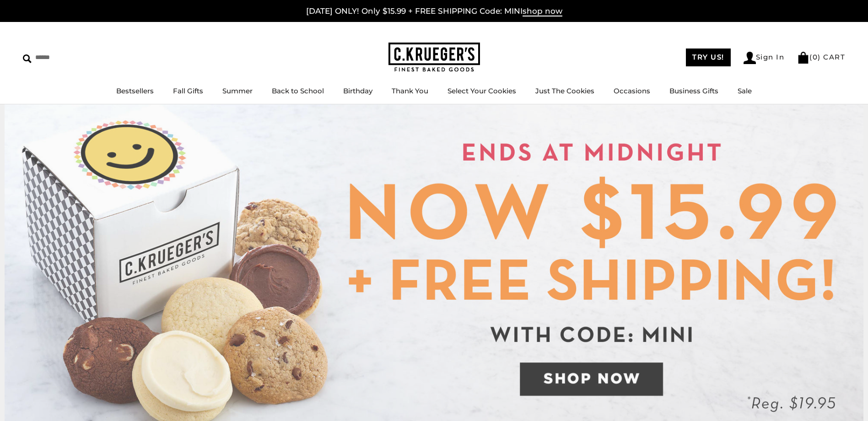 The width and height of the screenshot is (868, 421). Describe the element at coordinates (238, 91) in the screenshot. I see `a: Summer` at that location.